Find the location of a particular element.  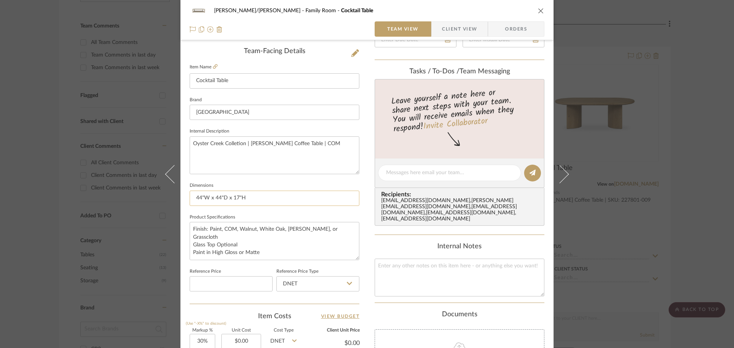

span: Recipients: is located at coordinates (461, 195).